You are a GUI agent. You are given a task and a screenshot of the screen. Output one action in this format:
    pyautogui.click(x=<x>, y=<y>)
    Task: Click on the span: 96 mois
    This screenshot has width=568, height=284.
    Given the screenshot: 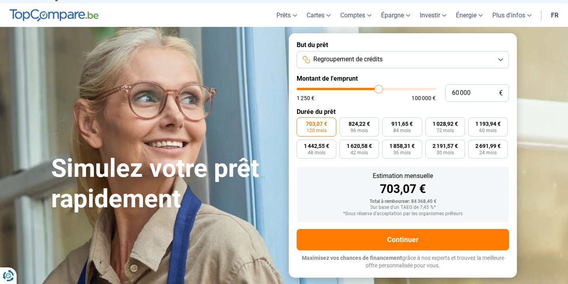 What is the action you would take?
    pyautogui.click(x=359, y=131)
    